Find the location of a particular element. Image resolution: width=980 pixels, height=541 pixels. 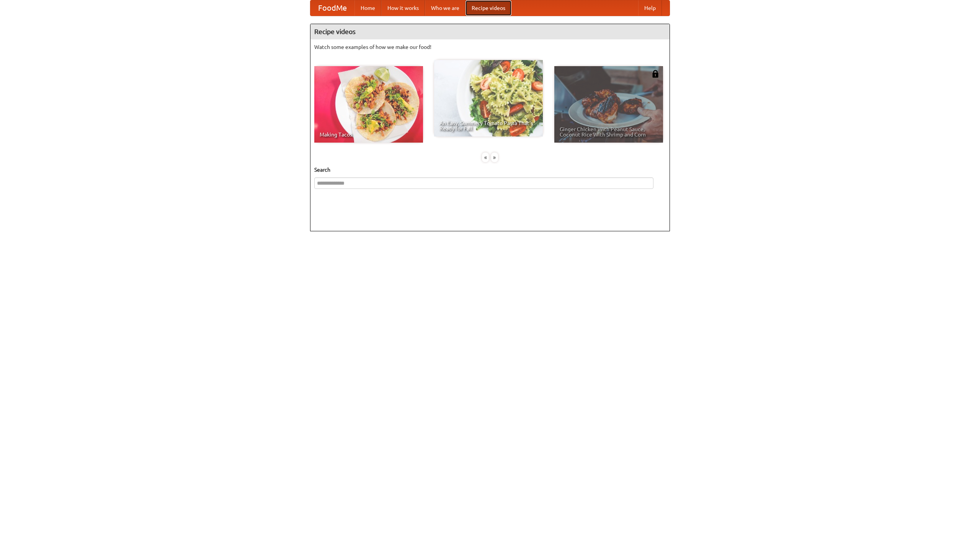

a: FoodMe is located at coordinates (333, 8).